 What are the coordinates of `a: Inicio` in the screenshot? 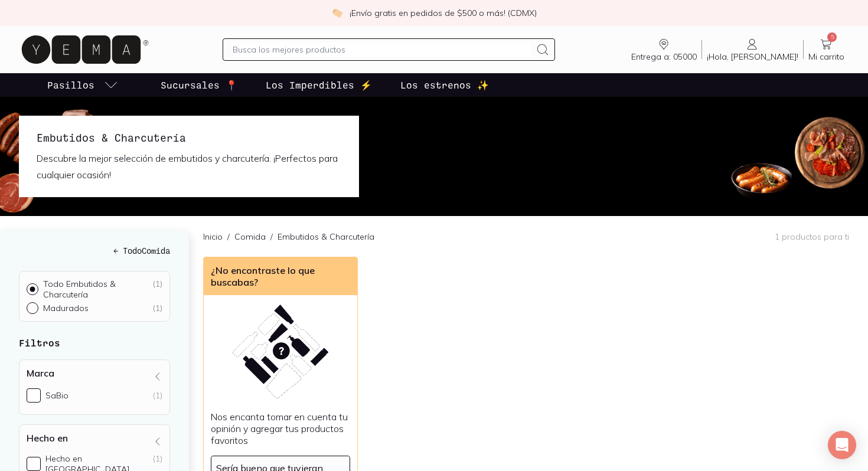 It's located at (213, 237).